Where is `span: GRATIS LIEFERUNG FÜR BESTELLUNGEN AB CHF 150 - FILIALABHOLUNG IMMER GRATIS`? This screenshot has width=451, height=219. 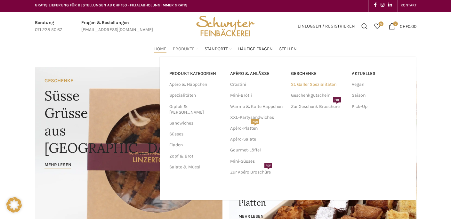
span: GRATIS LIEFERUNG FÜR BESTELLUNGEN AB CHF 150 - FILIALABHOLUNG IMMER GRATIS is located at coordinates (111, 5).